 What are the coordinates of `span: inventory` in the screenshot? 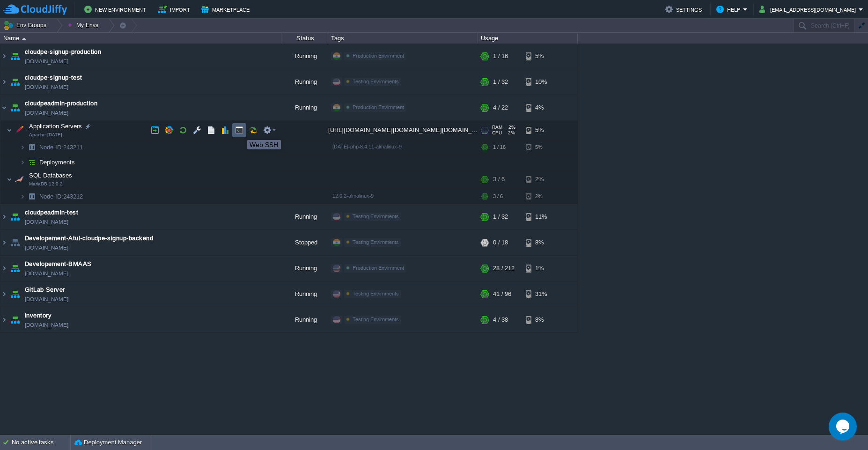 It's located at (38, 316).